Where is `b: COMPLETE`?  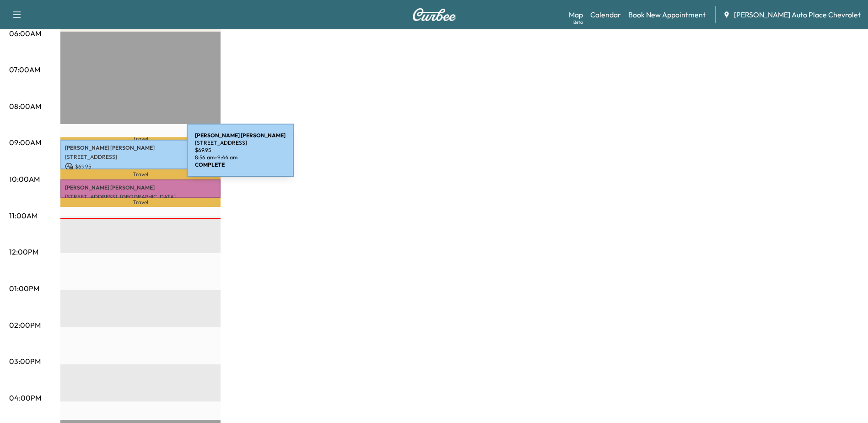
b: COMPLETE is located at coordinates (210, 164).